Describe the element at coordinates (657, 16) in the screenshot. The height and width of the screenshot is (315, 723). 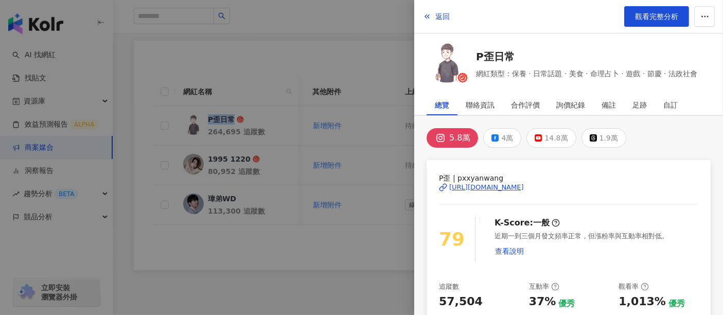
I see `span: 觀看完整分析` at that location.